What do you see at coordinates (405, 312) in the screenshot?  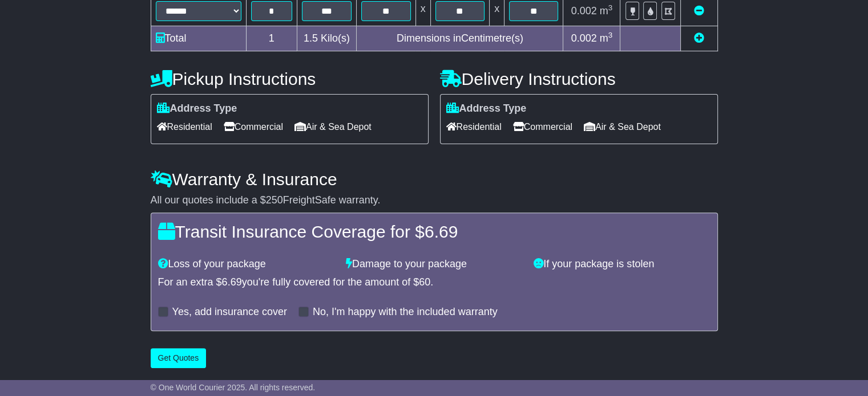 I see `label: No, I'm happy with the included warranty` at bounding box center [405, 312].